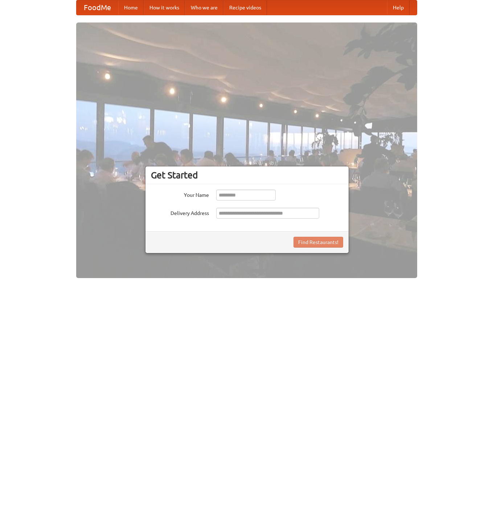  What do you see at coordinates (180, 194) in the screenshot?
I see `label: Your Name` at bounding box center [180, 194].